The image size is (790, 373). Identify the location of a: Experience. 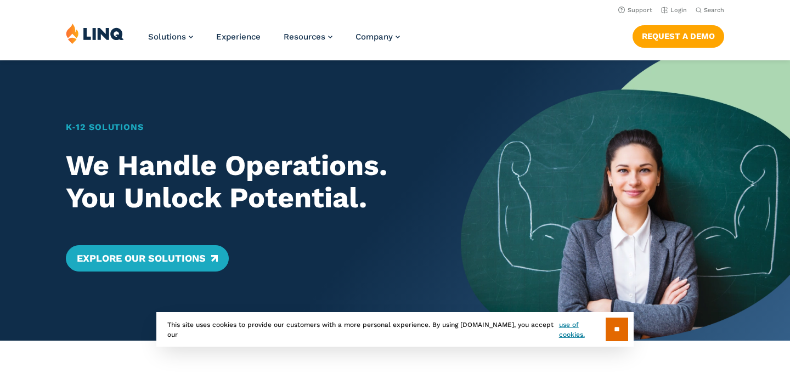
(238, 37).